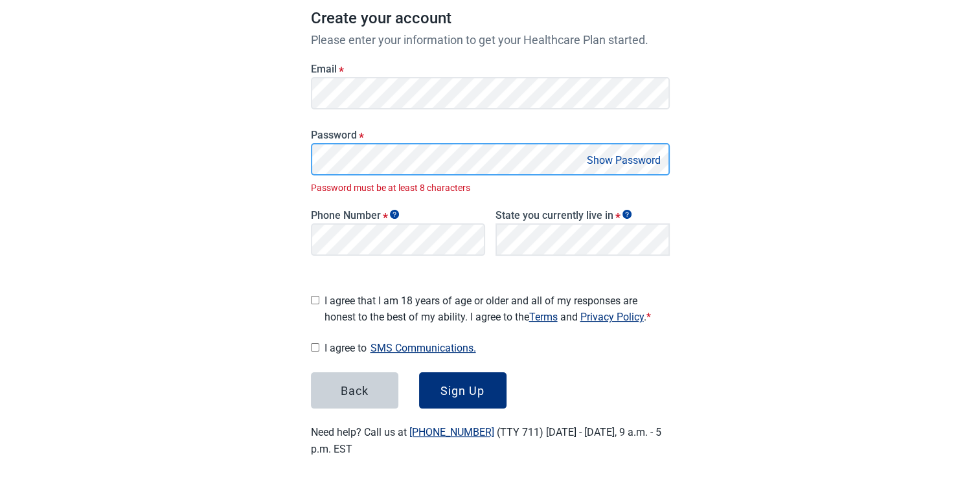  Describe the element at coordinates (354, 391) in the screenshot. I see `div: Back` at that location.